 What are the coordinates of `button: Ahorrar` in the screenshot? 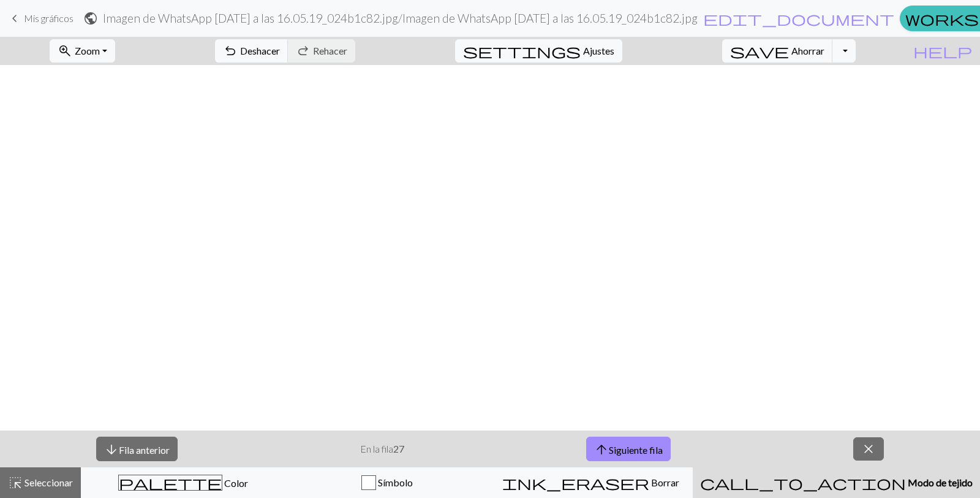 It's located at (777, 51).